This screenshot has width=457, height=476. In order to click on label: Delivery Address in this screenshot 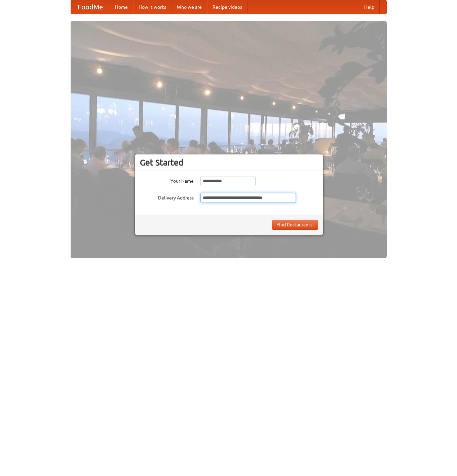, I will do `click(167, 197)`.